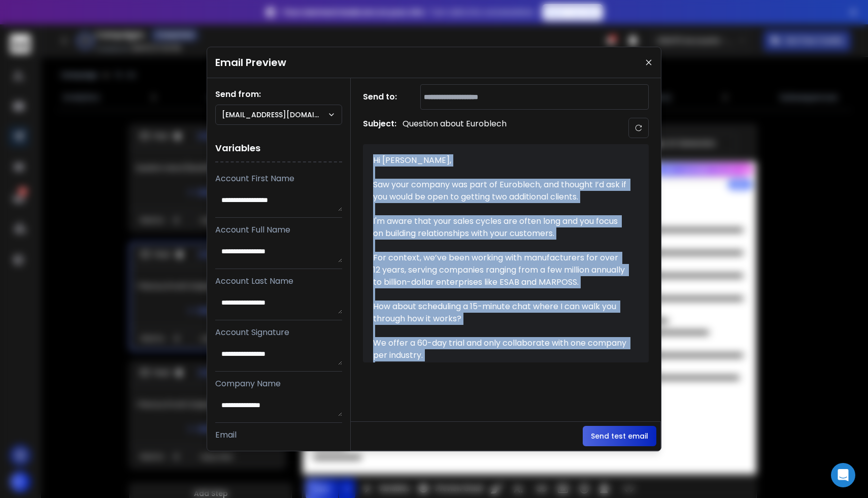 The image size is (868, 498). I want to click on div: I'm aware that your sales cycles are often long and you focus on building relationships with your..., so click(500, 228).